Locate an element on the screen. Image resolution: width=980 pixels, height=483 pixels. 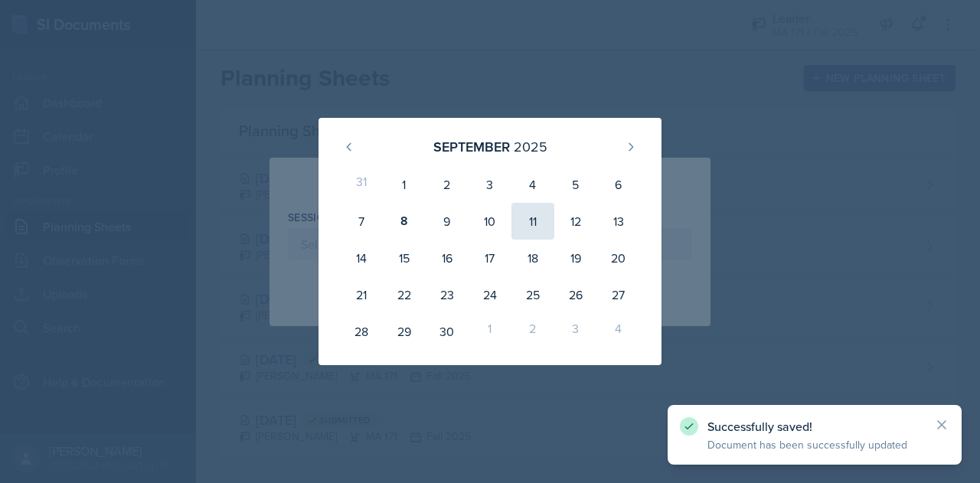
div: 28 is located at coordinates (362, 332).